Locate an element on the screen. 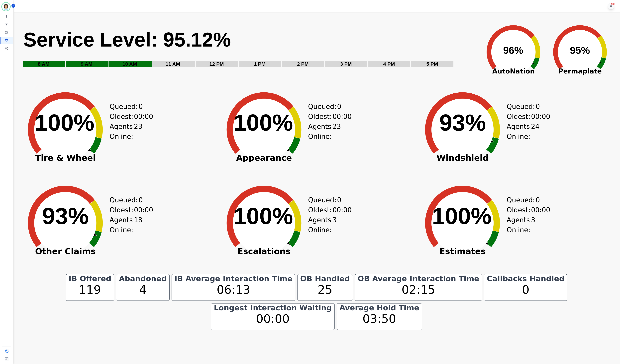  div: 0 is located at coordinates (525, 289).